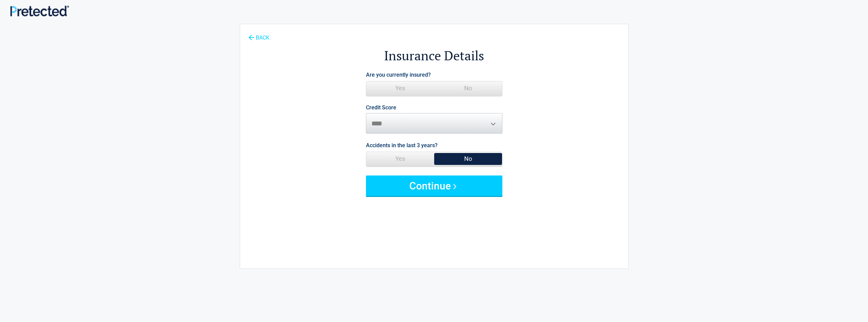 The image size is (868, 322). Describe the element at coordinates (402, 145) in the screenshot. I see `label: Accidents in the last 3 years?` at that location.